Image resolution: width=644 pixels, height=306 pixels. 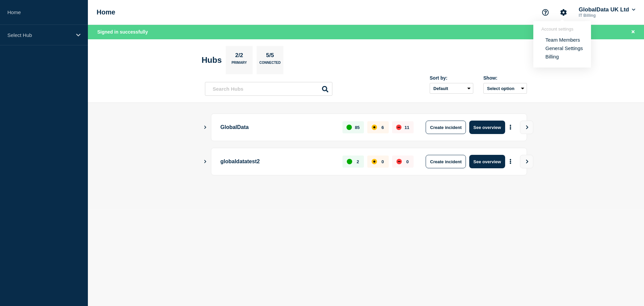 What do you see at coordinates (633, 32) in the screenshot?
I see `button: Close banner` at bounding box center [633, 32].